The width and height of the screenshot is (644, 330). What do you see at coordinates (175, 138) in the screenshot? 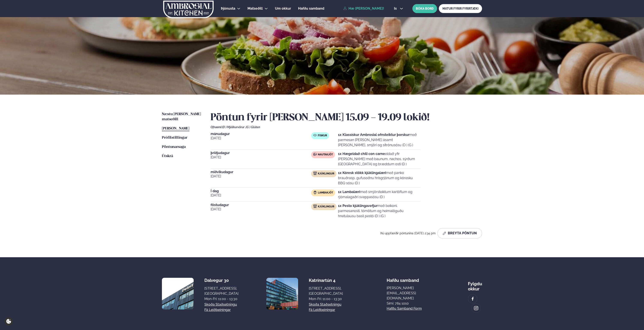
I see `span: Prófílstillingar` at bounding box center [175, 138].